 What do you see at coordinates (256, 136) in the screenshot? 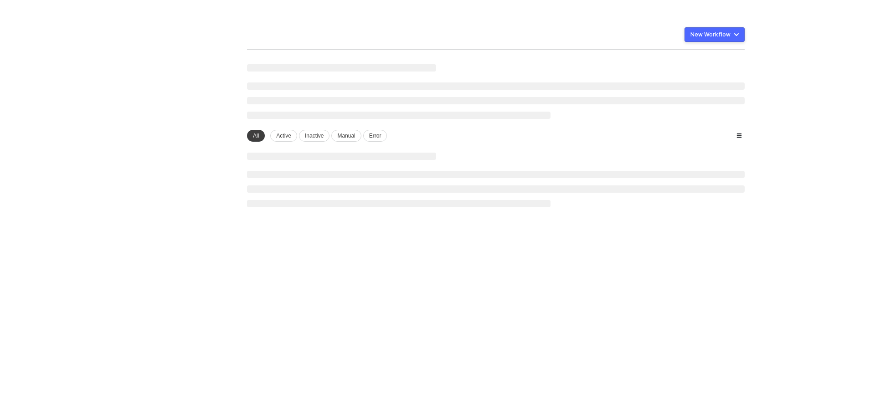
I see `div: All` at bounding box center [256, 136].